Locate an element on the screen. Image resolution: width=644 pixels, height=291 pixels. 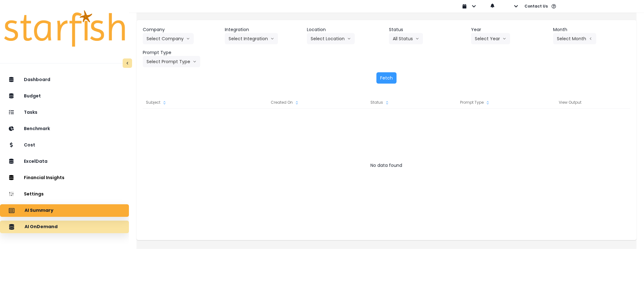
button: Select Montharrow left line is located at coordinates (574, 39).